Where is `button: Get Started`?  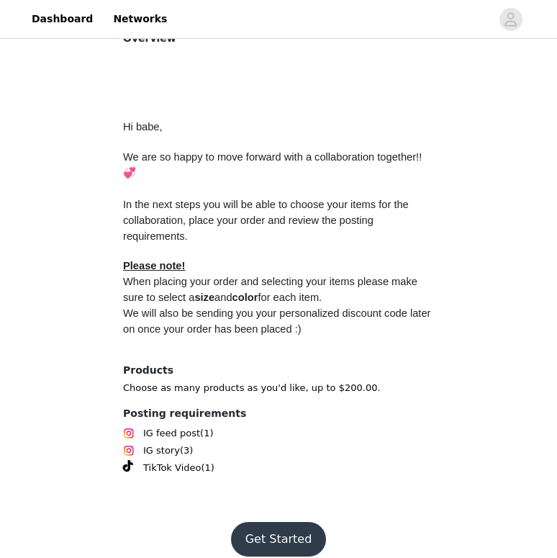 button: Get Started is located at coordinates (278, 539).